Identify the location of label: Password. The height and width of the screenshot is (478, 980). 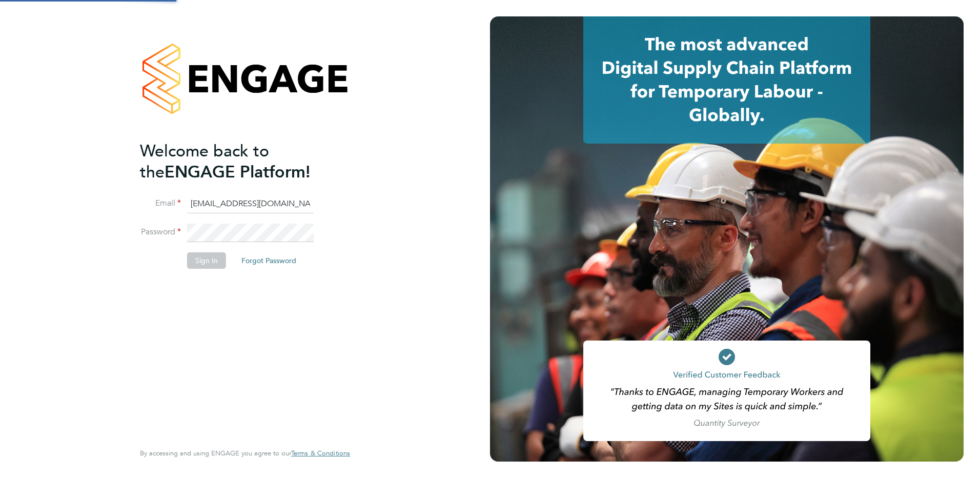
(160, 232).